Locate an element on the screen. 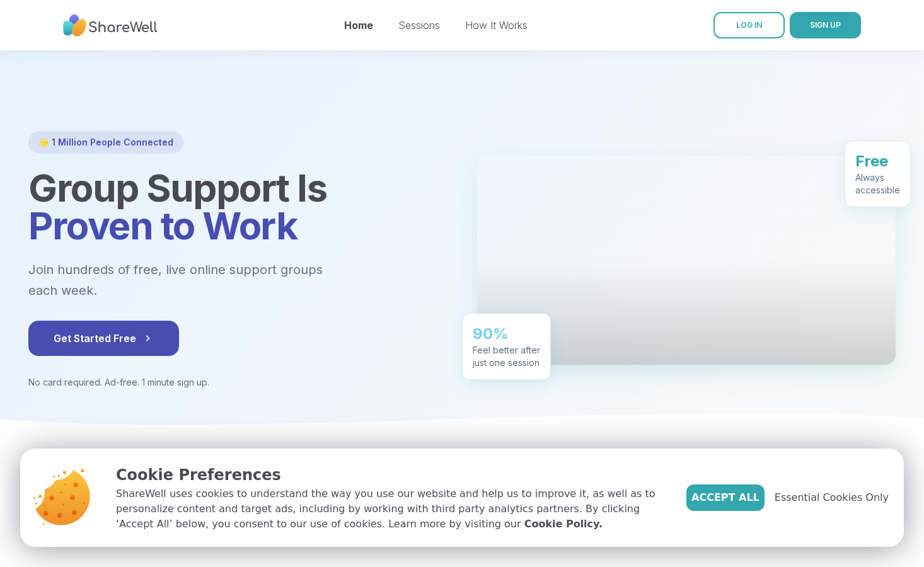 This screenshot has height=567, width=924. button: SIGN UP is located at coordinates (825, 26).